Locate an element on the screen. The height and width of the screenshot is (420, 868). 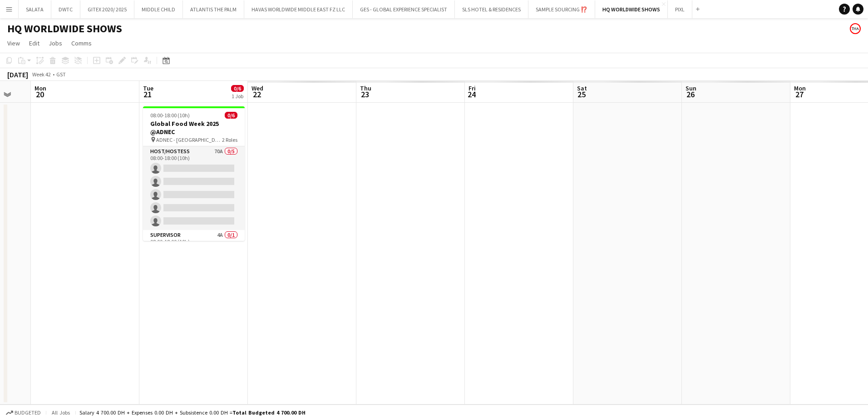
button: HQ WORLDWIDE SHOWS is located at coordinates (631, 9).